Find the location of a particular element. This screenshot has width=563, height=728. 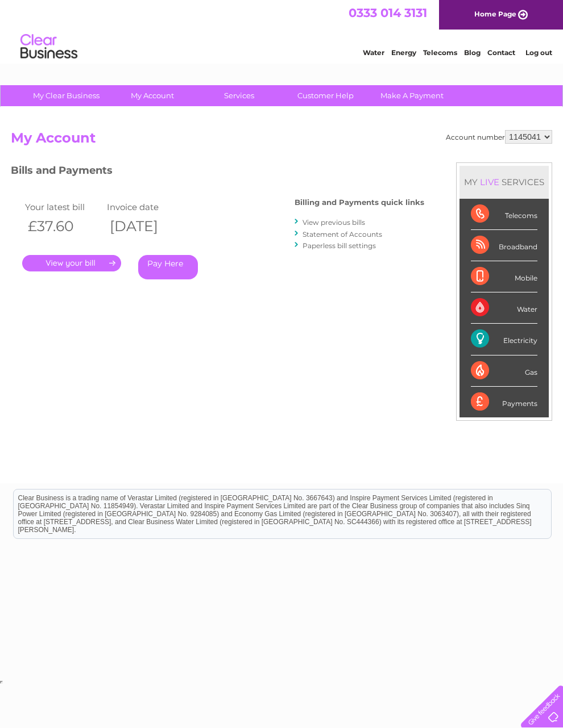

a: Telecoms is located at coordinates (440, 52).